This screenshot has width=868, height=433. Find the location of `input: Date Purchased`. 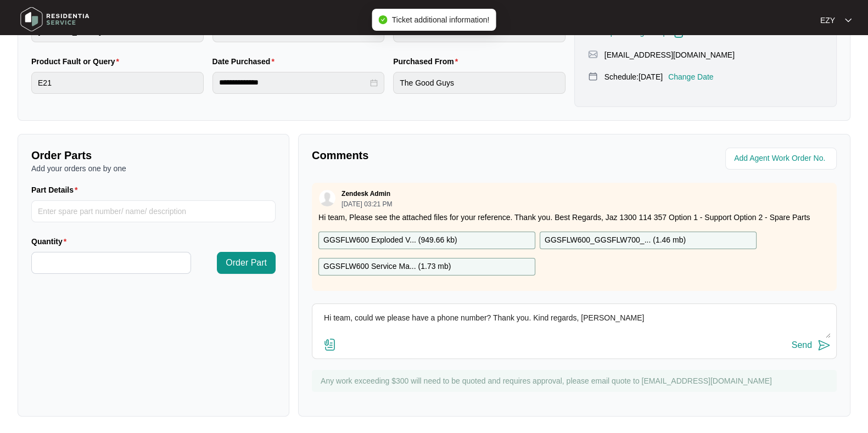

input: Date Purchased is located at coordinates (294, 83).